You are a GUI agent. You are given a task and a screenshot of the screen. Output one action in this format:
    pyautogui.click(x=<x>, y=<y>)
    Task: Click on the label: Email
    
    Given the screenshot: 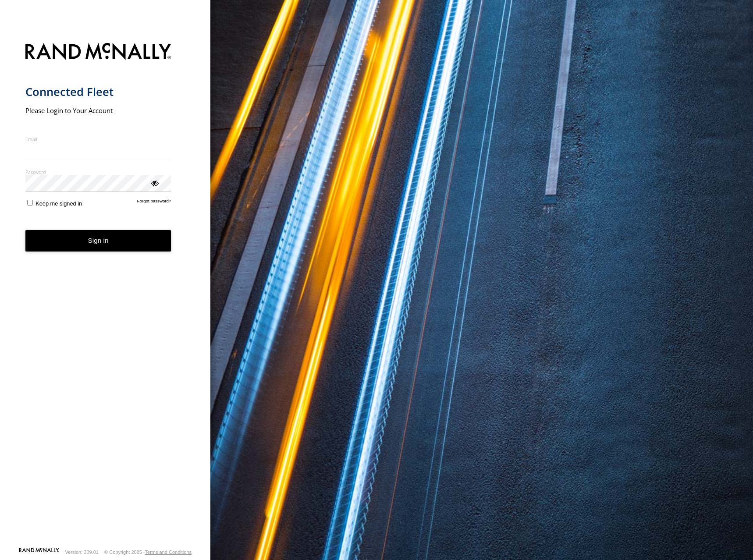 What is the action you would take?
    pyautogui.click(x=98, y=139)
    